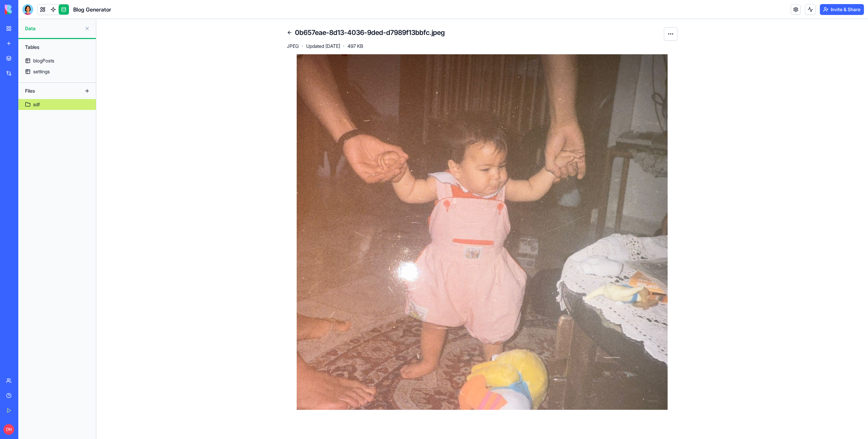  I want to click on button: Invite & Share, so click(842, 9).